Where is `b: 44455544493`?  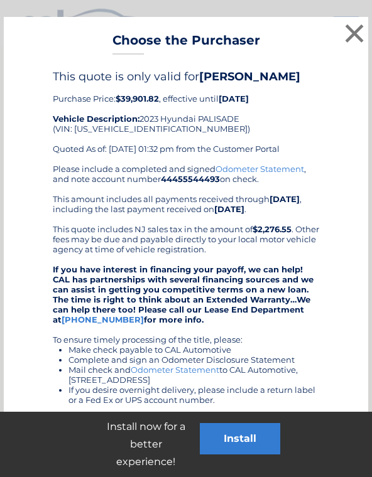 b: 44455544493 is located at coordinates (190, 179).